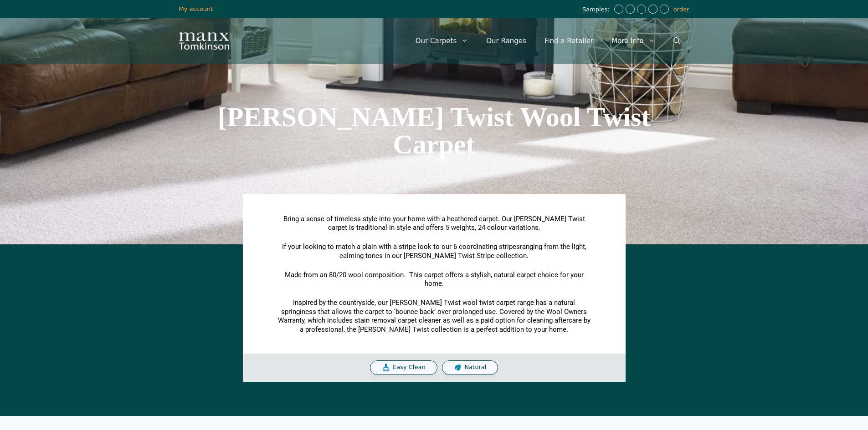 The height and width of the screenshot is (430, 868). I want to click on a: Our Carpets, so click(442, 41).